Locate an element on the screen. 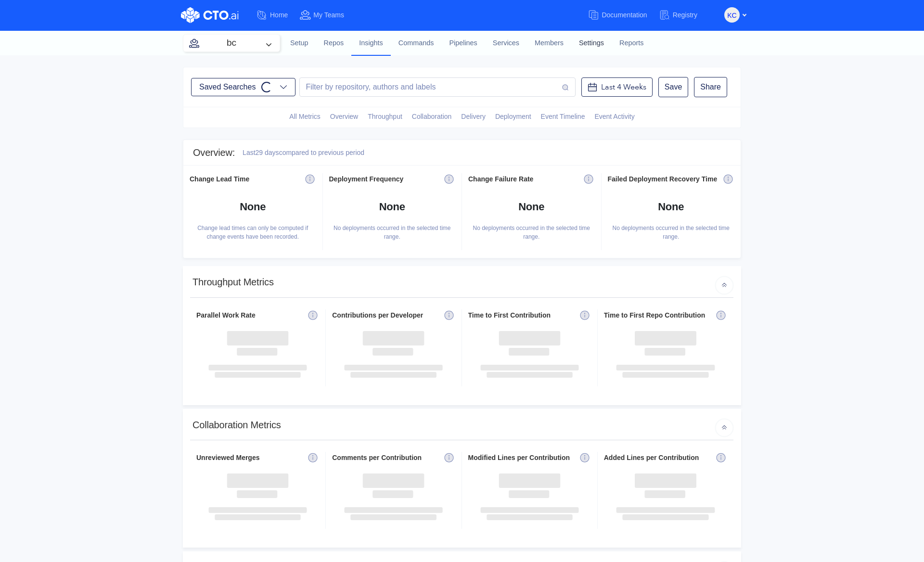 This screenshot has width=924, height=562. span: All Metrics is located at coordinates (304, 116).